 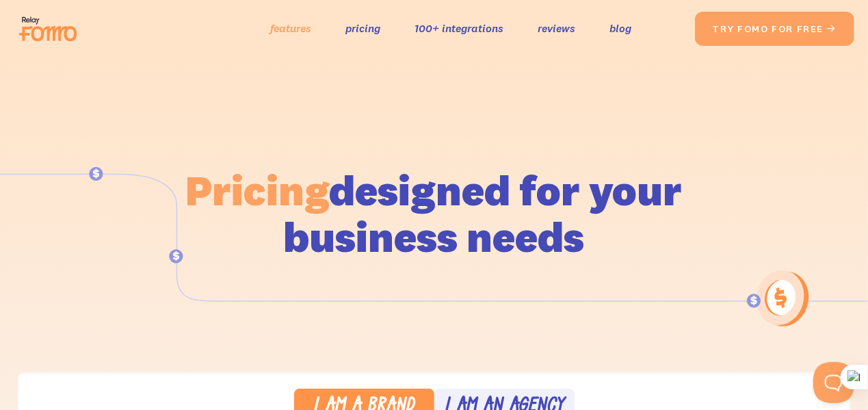 I want to click on a: features, so click(x=290, y=28).